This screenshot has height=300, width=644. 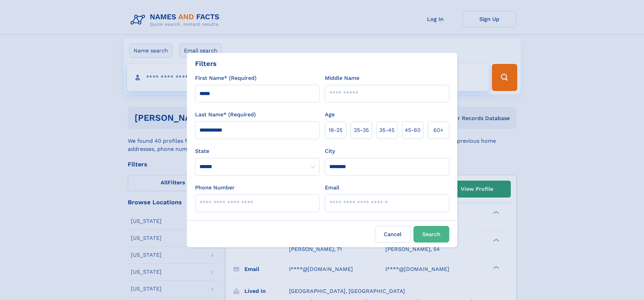 I want to click on label: City, so click(x=330, y=151).